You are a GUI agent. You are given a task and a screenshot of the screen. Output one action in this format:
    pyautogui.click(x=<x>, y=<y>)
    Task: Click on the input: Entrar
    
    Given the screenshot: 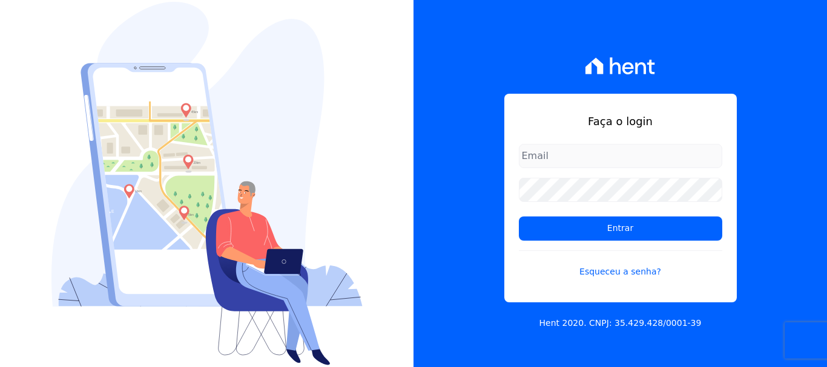 What is the action you would take?
    pyautogui.click(x=620, y=229)
    